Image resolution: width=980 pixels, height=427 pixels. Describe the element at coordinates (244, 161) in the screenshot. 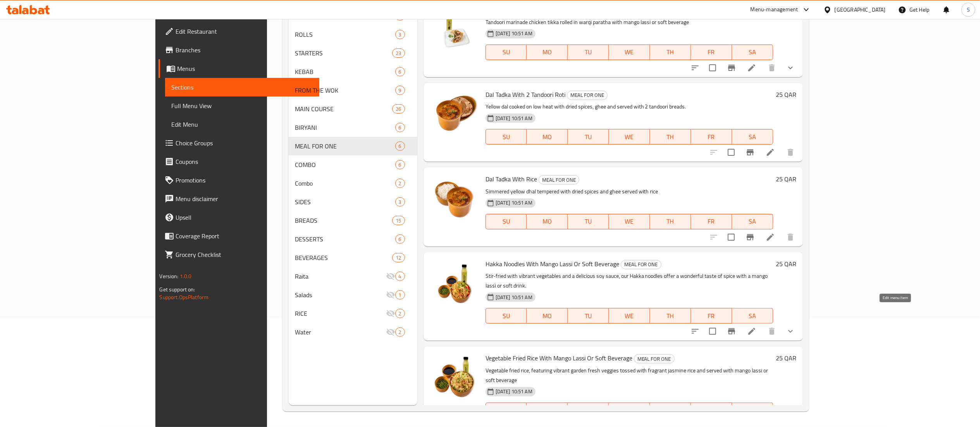

I see `span: Coupons` at that location.